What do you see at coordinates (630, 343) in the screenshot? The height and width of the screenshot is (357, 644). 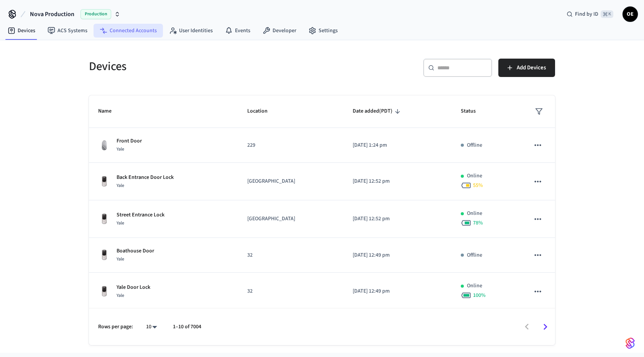 I see `img: SeamLogoGradient.69752ec5.svg` at bounding box center [630, 343].